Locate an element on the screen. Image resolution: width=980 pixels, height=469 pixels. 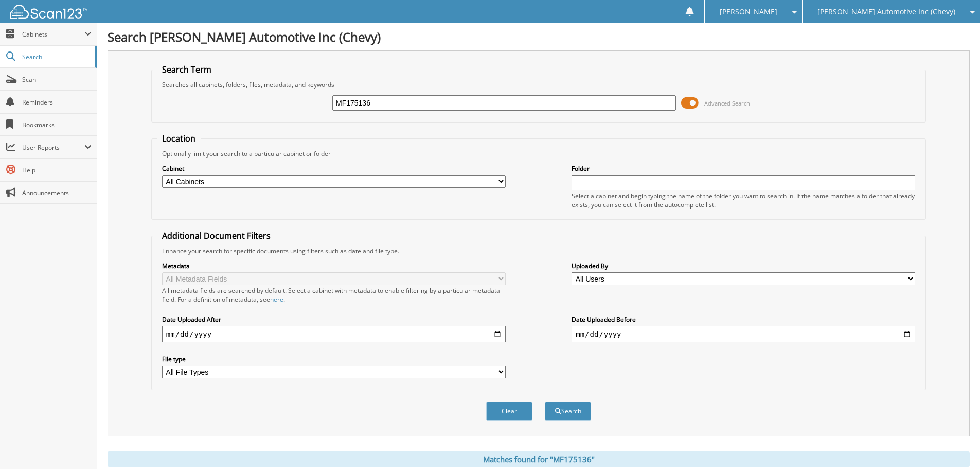
button: Clear is located at coordinates (509, 410).